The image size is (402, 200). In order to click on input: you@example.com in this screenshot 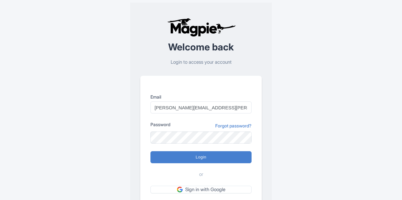, I will do `click(201, 107)`.